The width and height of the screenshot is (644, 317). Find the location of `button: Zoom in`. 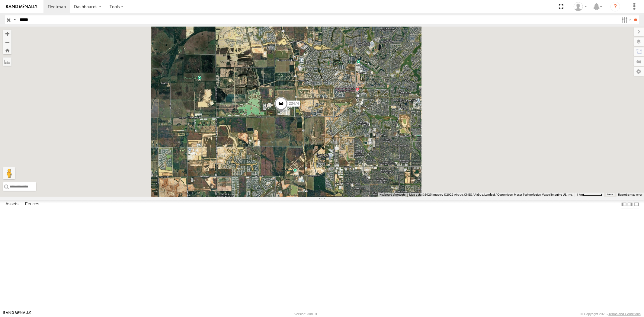

button: Zoom in is located at coordinates (8, 34).